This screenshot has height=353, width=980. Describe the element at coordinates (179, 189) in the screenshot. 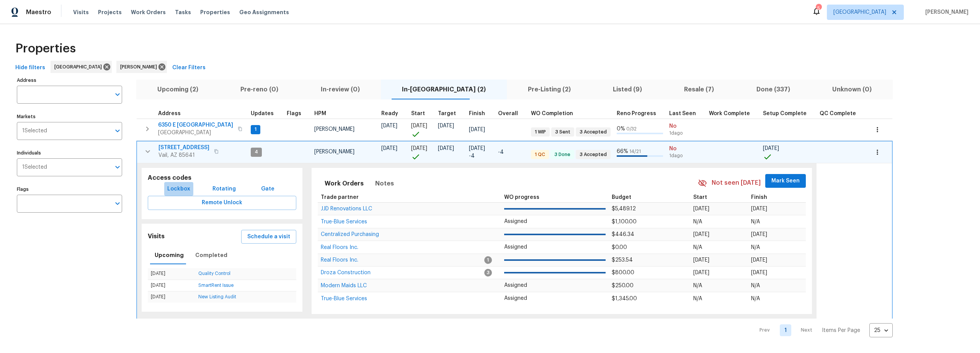

I see `span: Lockbox` at that location.